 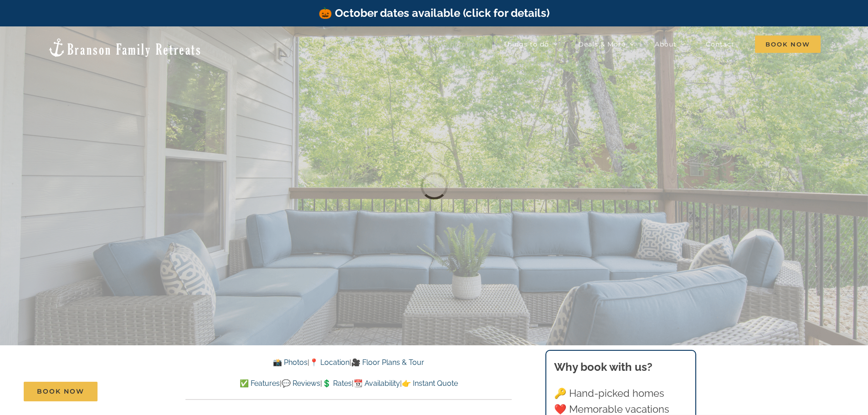 What do you see at coordinates (434, 12) in the screenshot?
I see `a: 🎃 October dates available (click for details)` at bounding box center [434, 12].